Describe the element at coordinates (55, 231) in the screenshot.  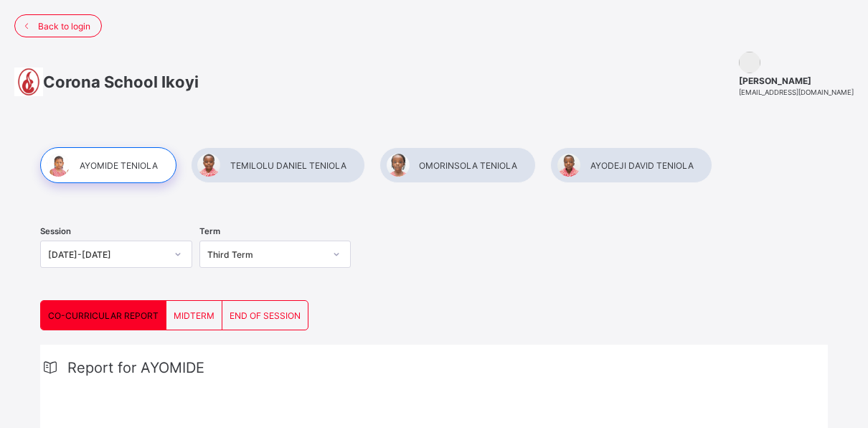
I see `span: Session` at that location.